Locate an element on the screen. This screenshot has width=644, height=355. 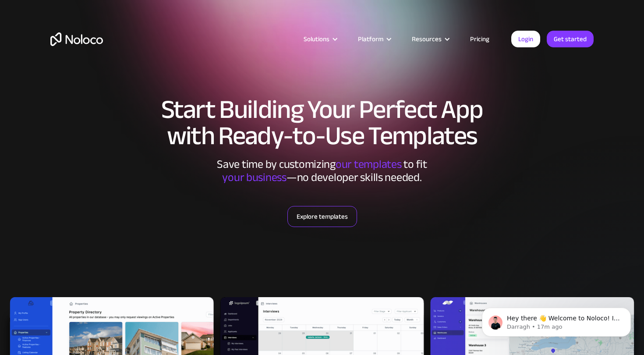
p: Message from Darragh, sent 17m ago is located at coordinates (95, 38).